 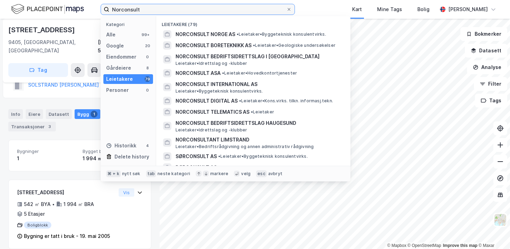 What do you see at coordinates (113, 151) in the screenshot?
I see `span: Bygget bygningsområde` at bounding box center [113, 151].